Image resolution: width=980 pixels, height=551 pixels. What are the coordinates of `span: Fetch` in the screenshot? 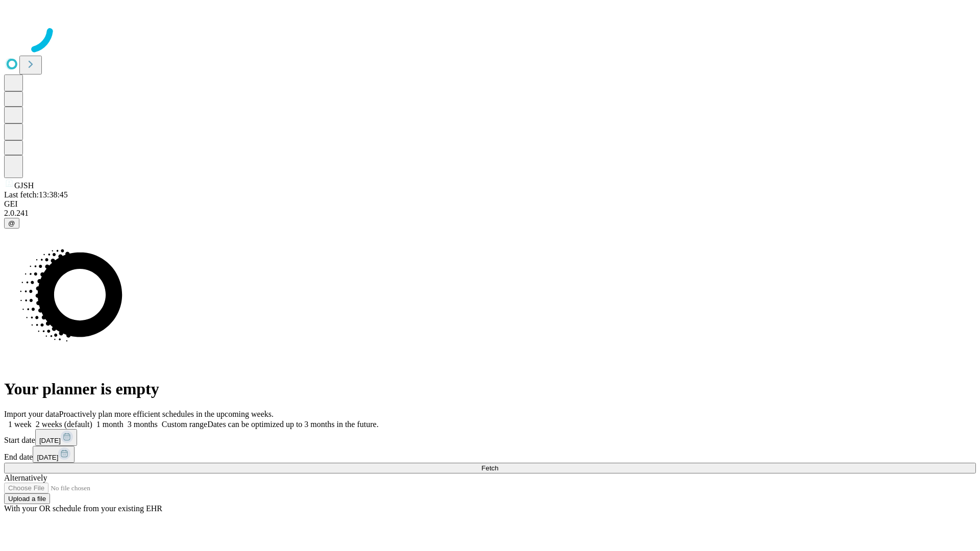 It's located at (490, 468).